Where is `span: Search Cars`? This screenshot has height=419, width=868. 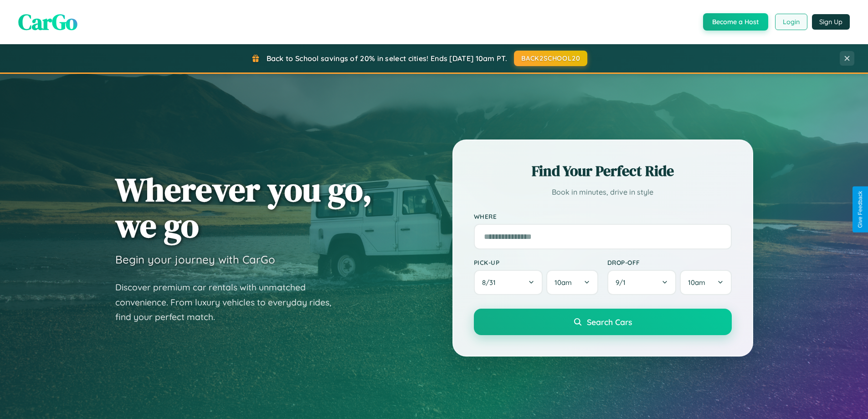 span: Search Cars is located at coordinates (609, 322).